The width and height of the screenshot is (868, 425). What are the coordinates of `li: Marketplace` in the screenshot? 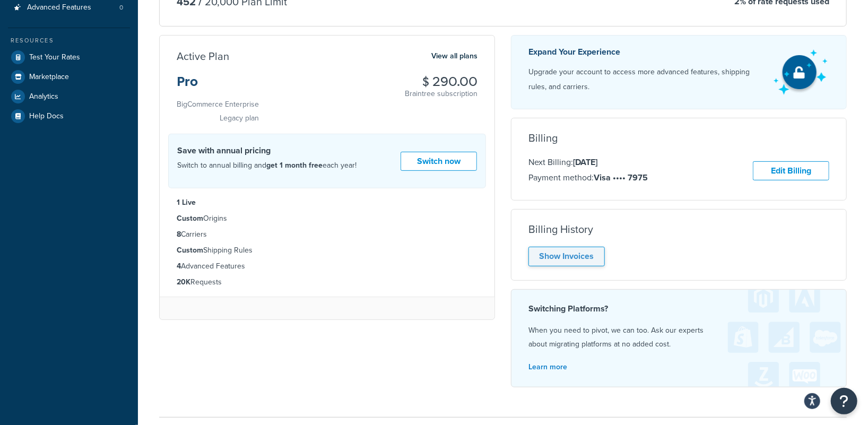 It's located at (69, 77).